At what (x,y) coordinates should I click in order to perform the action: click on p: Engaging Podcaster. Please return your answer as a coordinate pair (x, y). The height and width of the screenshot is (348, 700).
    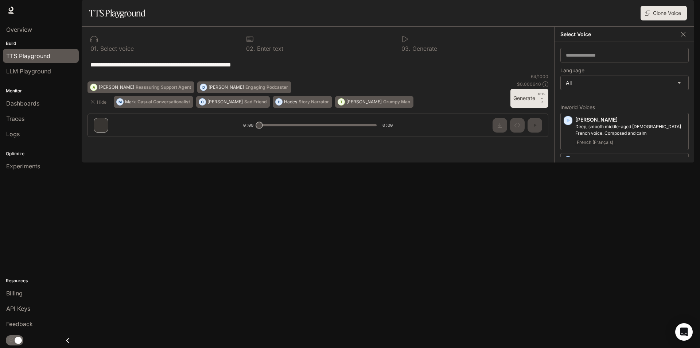
    Looking at the image, I should click on (267, 87).